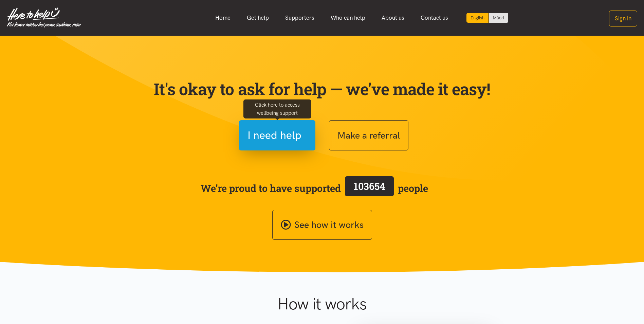  I want to click on div: Click here to access wellbeing support, so click(278, 109).